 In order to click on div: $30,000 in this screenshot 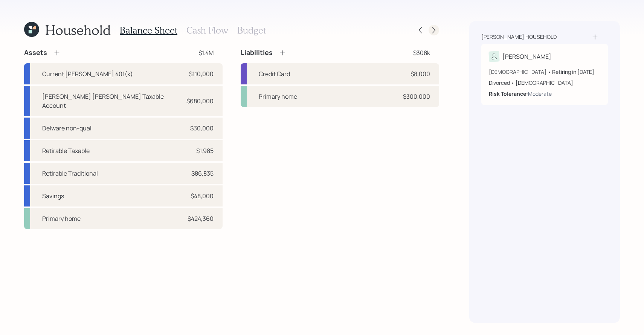, I will do `click(202, 128)`.